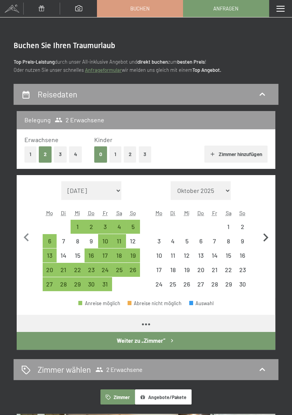  What do you see at coordinates (243, 287) in the screenshot?
I see `div: 30` at bounding box center [243, 287].